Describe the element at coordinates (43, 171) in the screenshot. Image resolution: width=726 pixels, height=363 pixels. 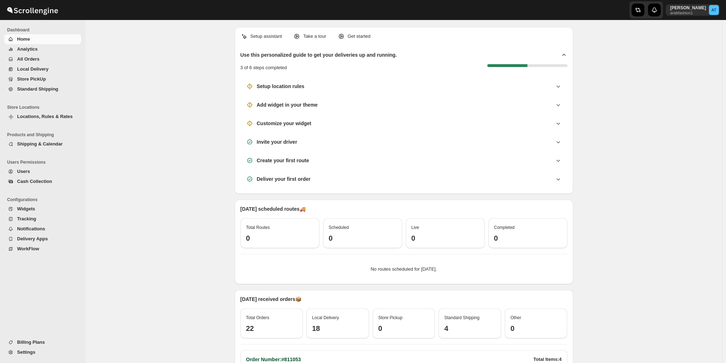
I see `button: Users` at that location.